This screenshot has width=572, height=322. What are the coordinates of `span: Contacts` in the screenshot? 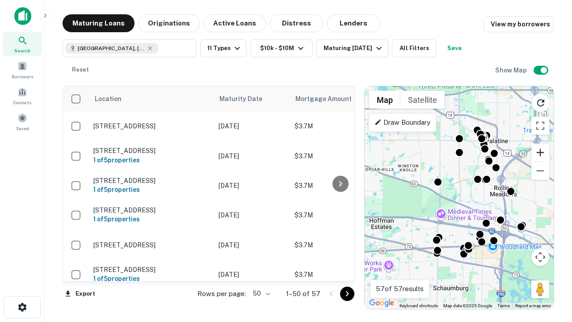 It's located at (22, 102).